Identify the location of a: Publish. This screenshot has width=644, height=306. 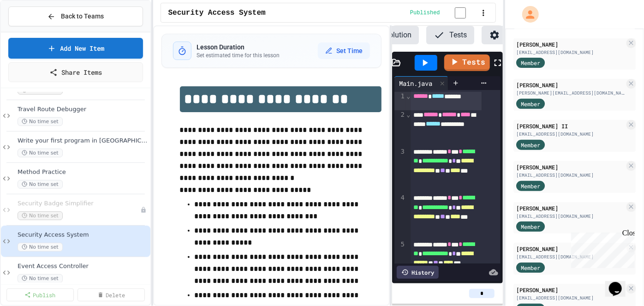
(40, 295).